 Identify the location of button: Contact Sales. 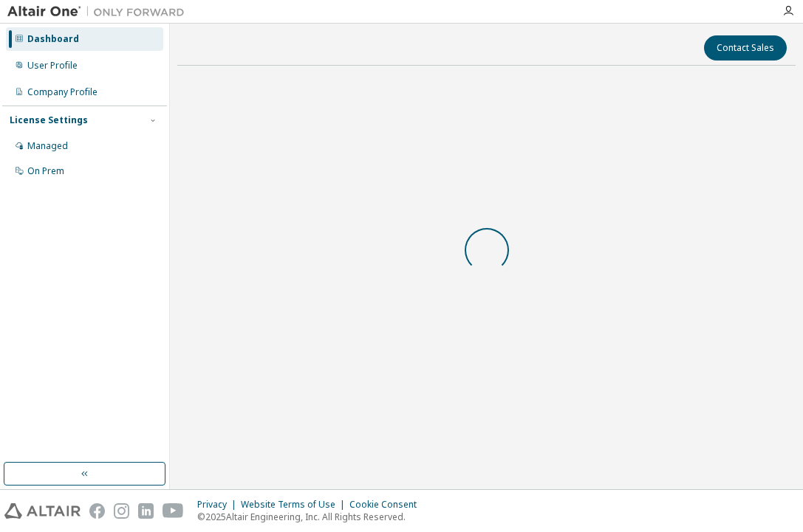
(745, 48).